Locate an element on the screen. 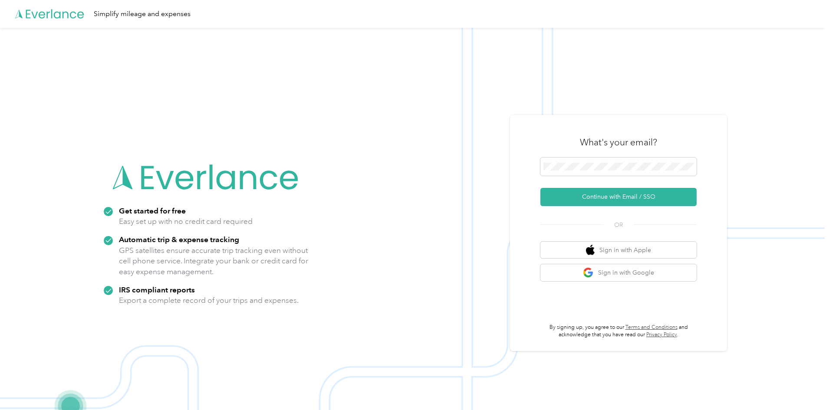 This screenshot has height=410, width=829. strong: Get started for free is located at coordinates (152, 210).